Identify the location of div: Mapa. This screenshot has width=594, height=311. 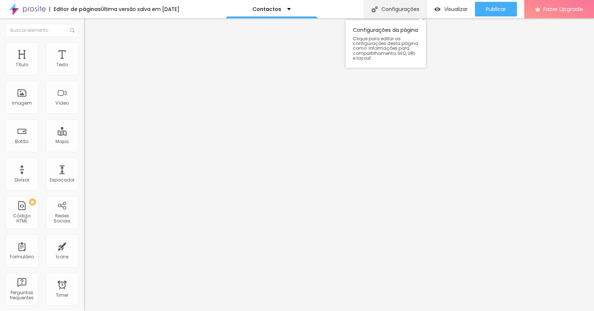
(62, 141).